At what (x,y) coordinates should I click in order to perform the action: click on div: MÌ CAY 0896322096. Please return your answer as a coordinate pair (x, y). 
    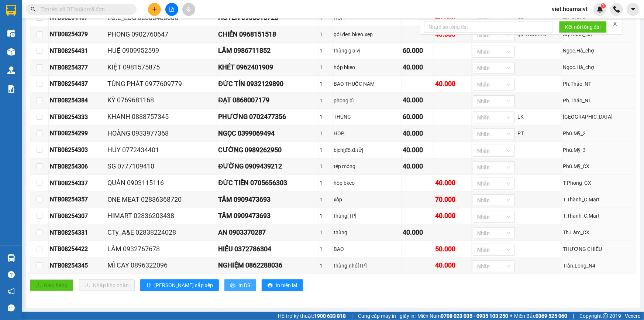
    Looking at the image, I should click on (161, 265).